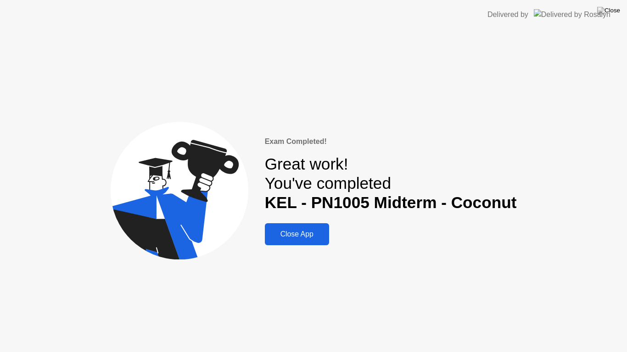  I want to click on img: Delivered by Rosalyn, so click(572, 14).